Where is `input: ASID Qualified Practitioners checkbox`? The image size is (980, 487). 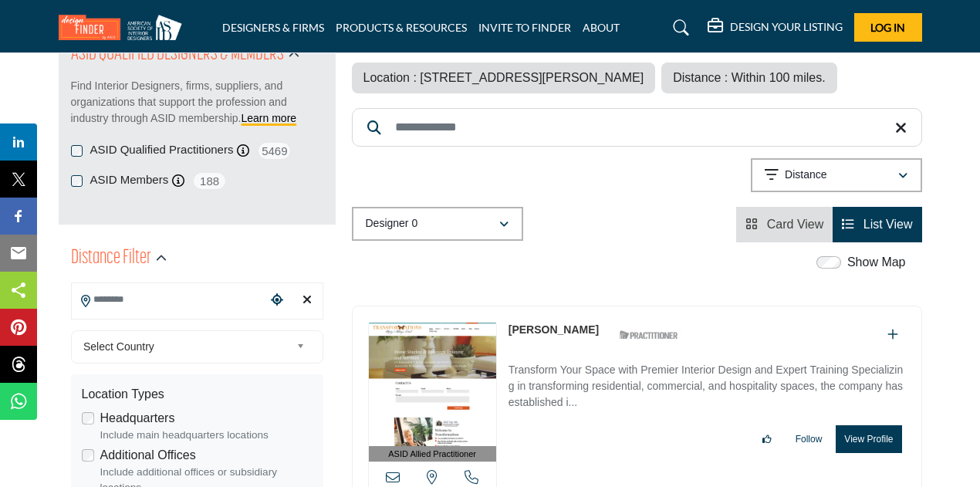 input: ASID Qualified Practitioners checkbox is located at coordinates (76, 150).